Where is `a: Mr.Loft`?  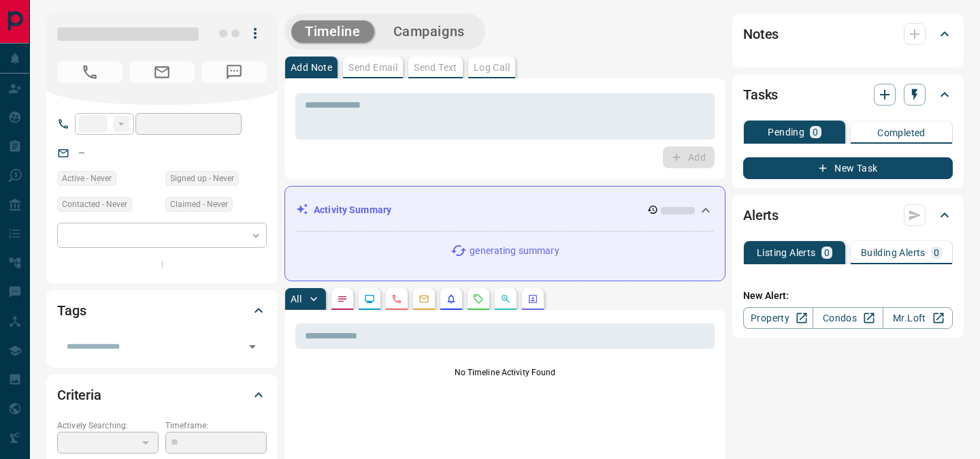
a: Mr.Loft is located at coordinates (917, 318).